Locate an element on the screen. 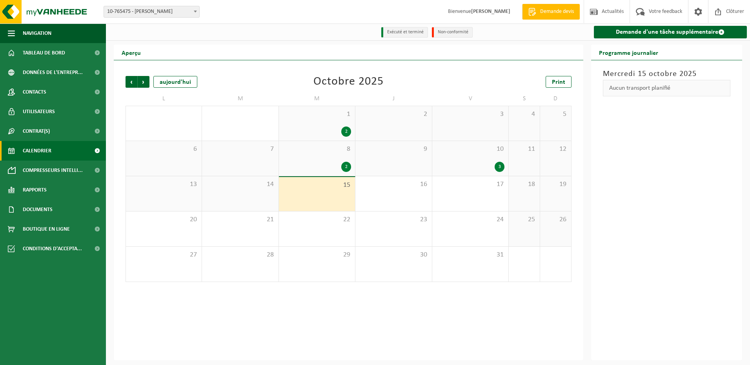  span: 9 is located at coordinates (393, 149).